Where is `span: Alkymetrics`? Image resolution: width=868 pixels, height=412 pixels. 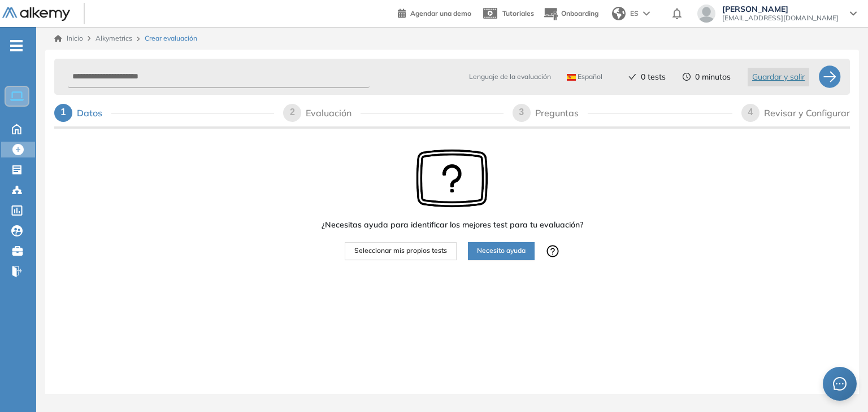 span: Alkymetrics is located at coordinates (113, 38).